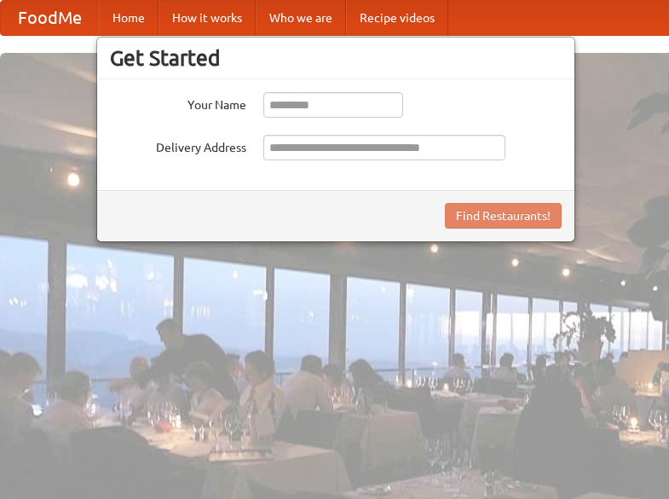 This screenshot has height=499, width=669. What do you see at coordinates (397, 18) in the screenshot?
I see `a: Recipe videos` at bounding box center [397, 18].